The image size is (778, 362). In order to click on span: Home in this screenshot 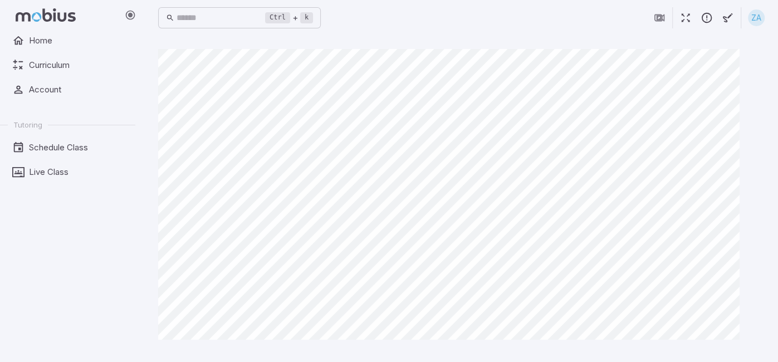, I will do `click(78, 41)`.